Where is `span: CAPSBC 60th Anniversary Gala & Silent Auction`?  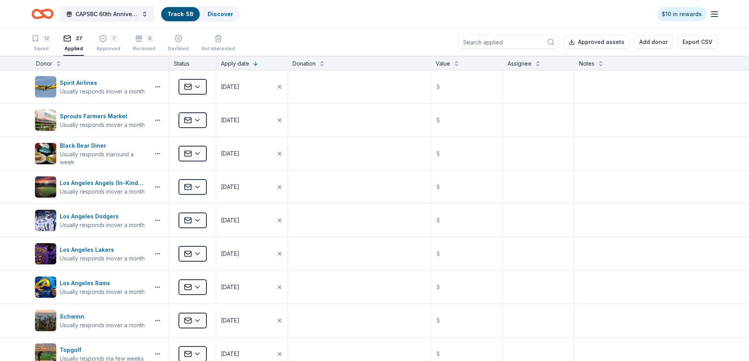 span: CAPSBC 60th Anniversary Gala & Silent Auction is located at coordinates (107, 14).